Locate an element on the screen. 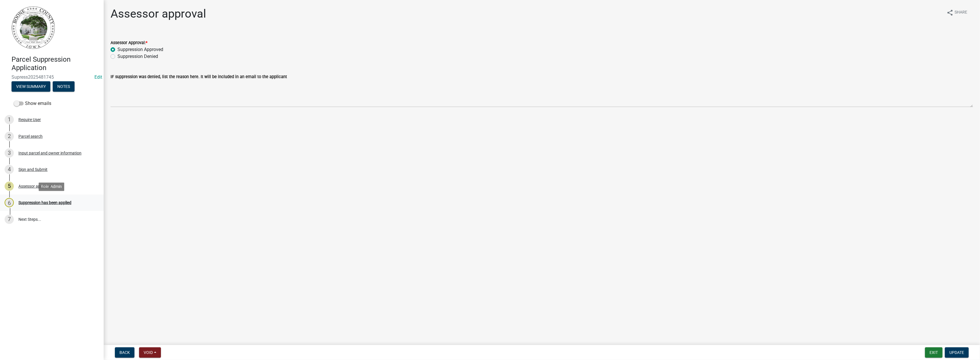 The height and width of the screenshot is (360, 980). div: 4 is located at coordinates (9, 169).